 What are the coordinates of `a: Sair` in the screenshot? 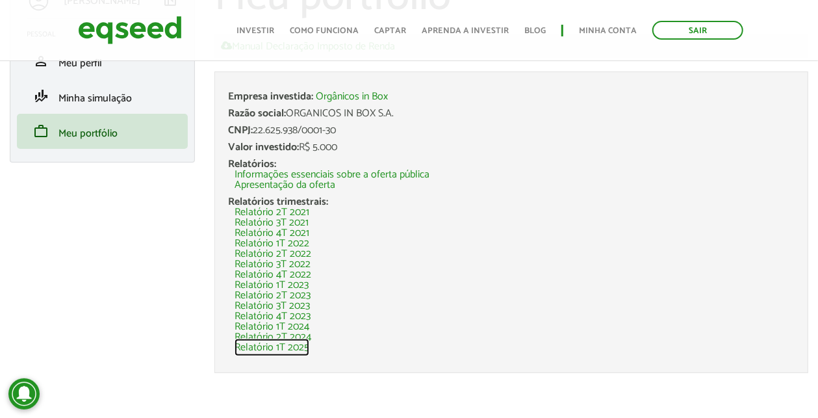 It's located at (697, 30).